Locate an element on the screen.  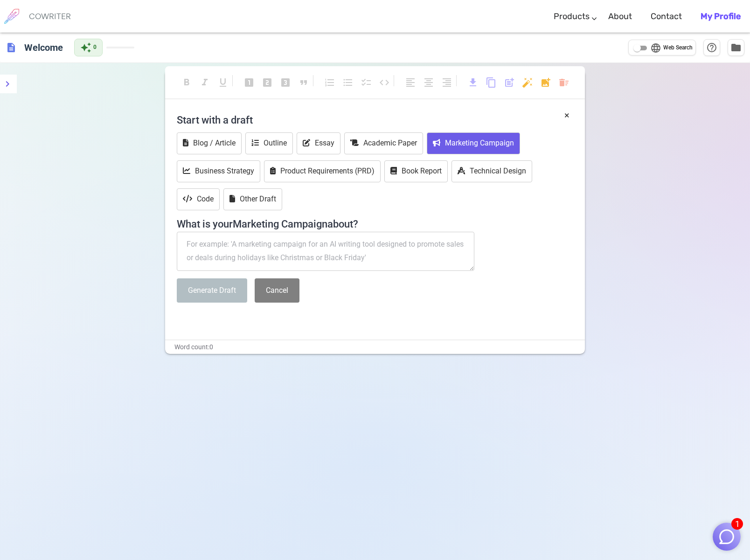
button: Other Draft is located at coordinates (253, 199).